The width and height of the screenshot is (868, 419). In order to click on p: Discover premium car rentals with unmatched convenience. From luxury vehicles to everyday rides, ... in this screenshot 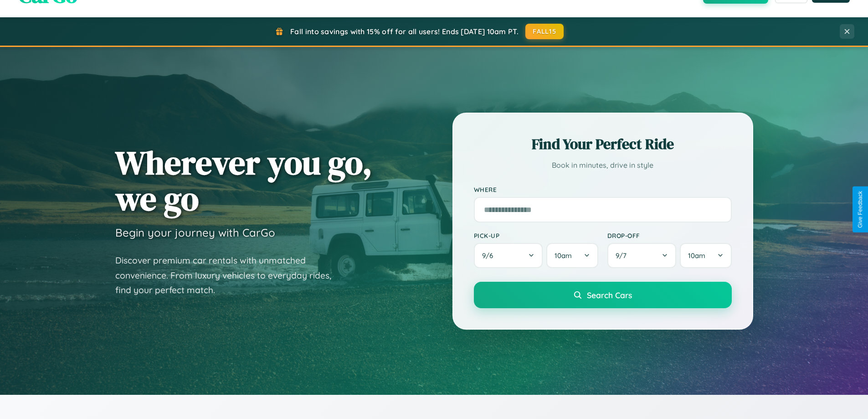, I will do `click(229, 276)`.